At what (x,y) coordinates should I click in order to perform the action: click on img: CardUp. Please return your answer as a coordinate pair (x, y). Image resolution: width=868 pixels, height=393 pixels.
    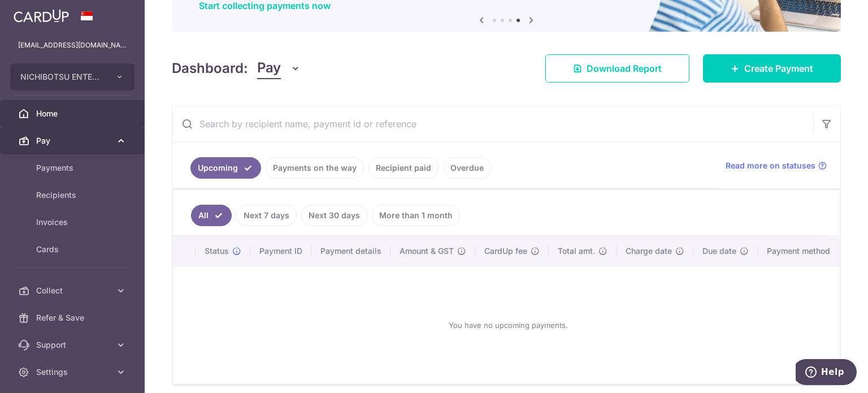
    Looking at the image, I should click on (41, 16).